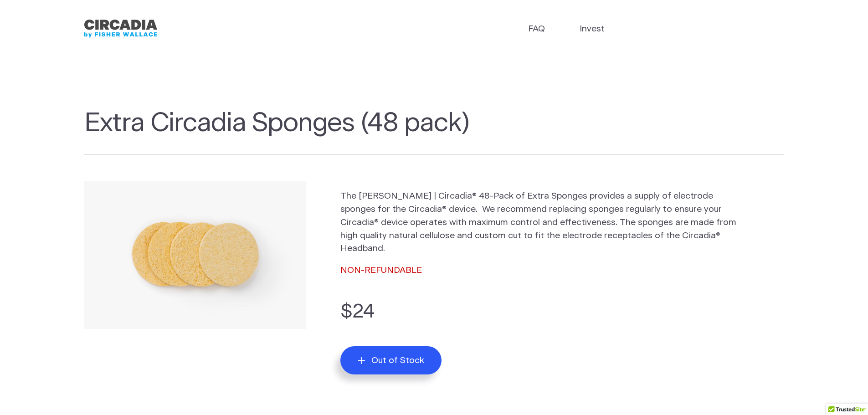  What do you see at coordinates (391, 360) in the screenshot?
I see `button: Out of Stock` at bounding box center [391, 360].